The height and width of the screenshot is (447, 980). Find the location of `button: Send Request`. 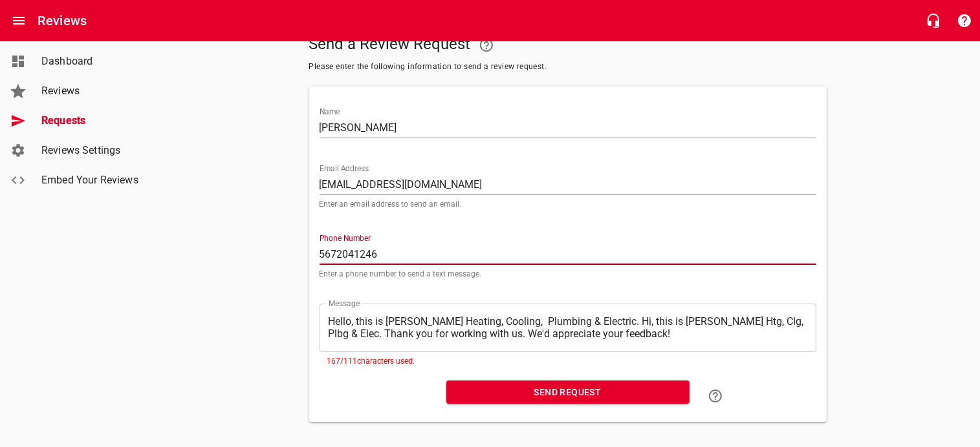

button: Send Request is located at coordinates (568, 393).